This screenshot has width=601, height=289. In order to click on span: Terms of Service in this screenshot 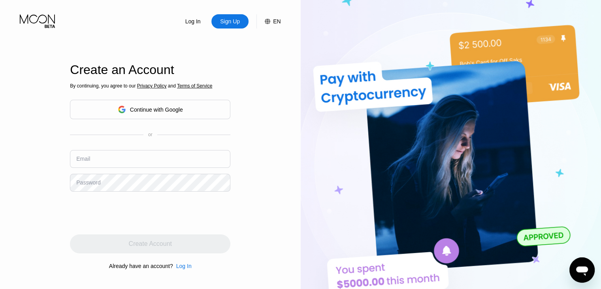, I will do `click(194, 86)`.